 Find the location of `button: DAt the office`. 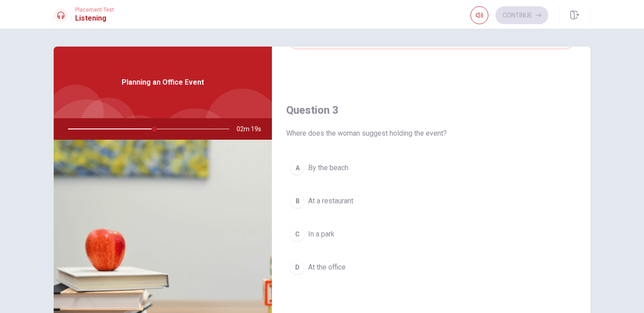

button: DAt the office is located at coordinates (432, 268).